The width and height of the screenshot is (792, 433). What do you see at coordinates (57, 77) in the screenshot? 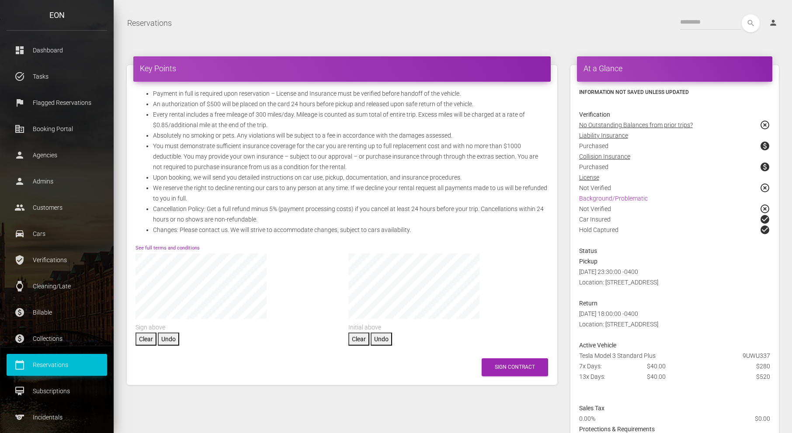
I see `a: task_alt Tasks` at bounding box center [57, 77].